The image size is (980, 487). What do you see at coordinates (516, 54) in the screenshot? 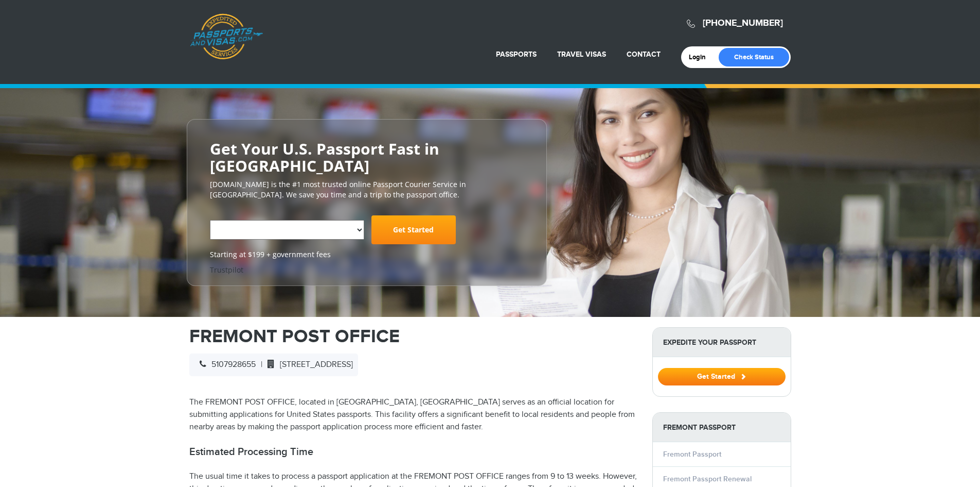
I see `a: Passports` at bounding box center [516, 54].